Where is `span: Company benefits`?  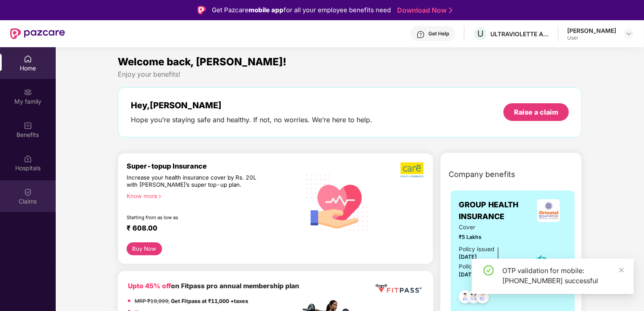 span: Company benefits is located at coordinates (482, 174).